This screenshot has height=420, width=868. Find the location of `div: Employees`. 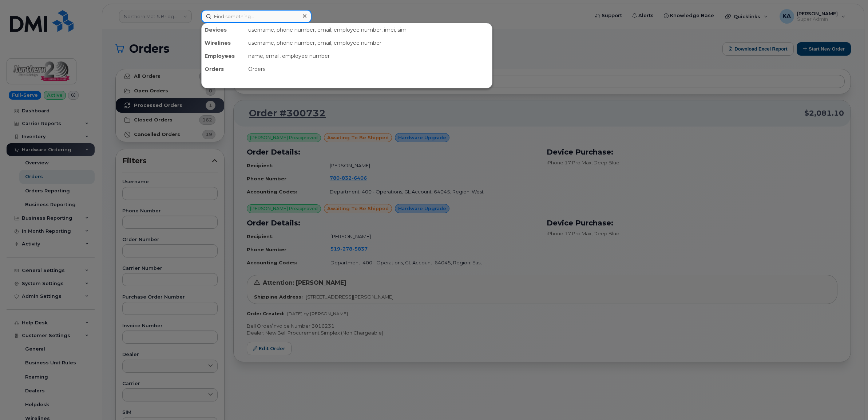

div: Employees is located at coordinates (223, 56).